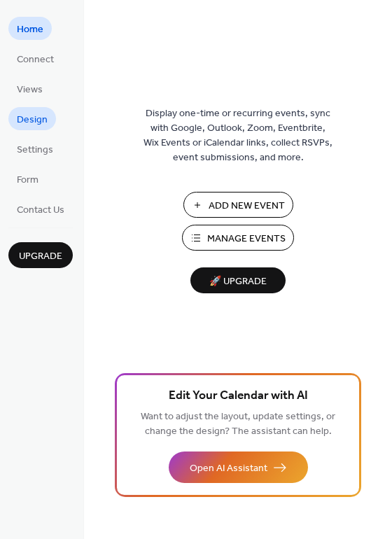  I want to click on a: Views, so click(29, 88).